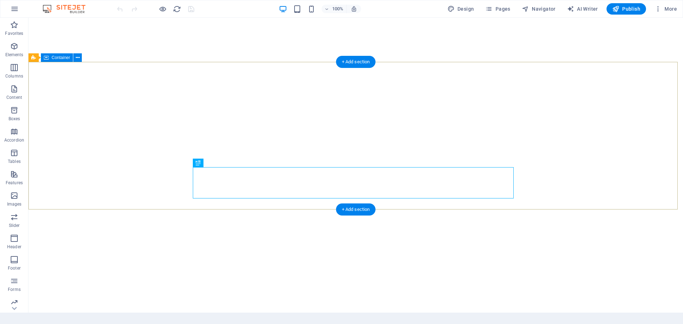 The image size is (683, 324). I want to click on span: Navigator, so click(539, 9).